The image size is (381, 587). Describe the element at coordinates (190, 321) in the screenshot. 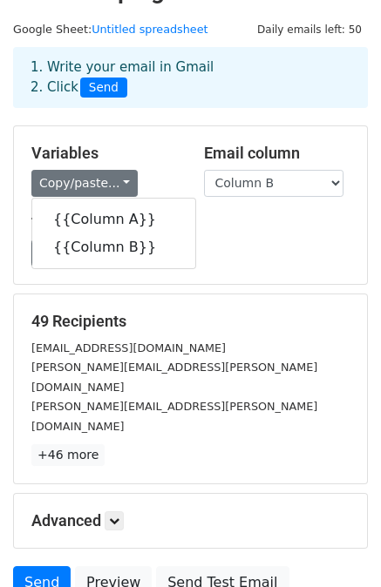

I see `h5: 49 Recipients` at that location.